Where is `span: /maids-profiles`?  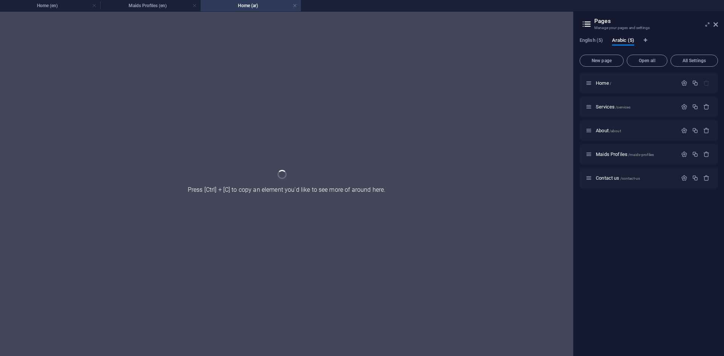 span: /maids-profiles is located at coordinates (641, 155).